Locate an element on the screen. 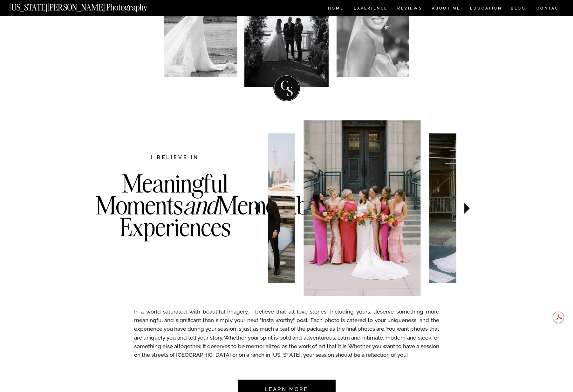 The image size is (573, 392). nav: REVIEWS is located at coordinates (409, 9).